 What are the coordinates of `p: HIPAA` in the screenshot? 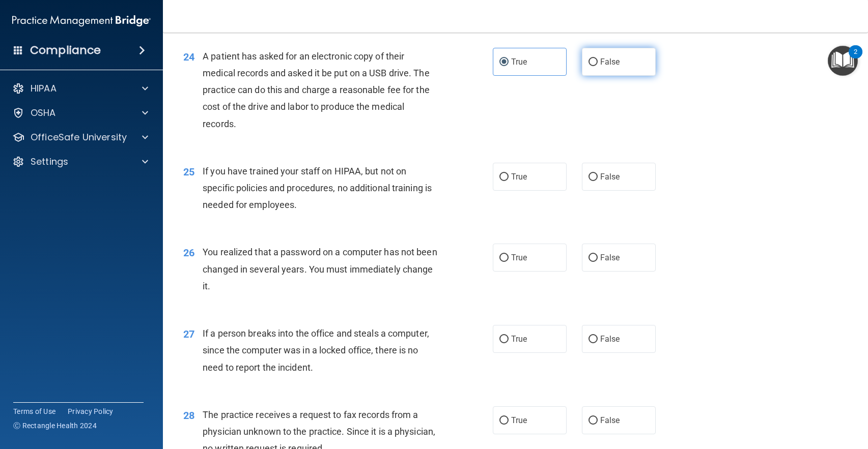 It's located at (43, 89).